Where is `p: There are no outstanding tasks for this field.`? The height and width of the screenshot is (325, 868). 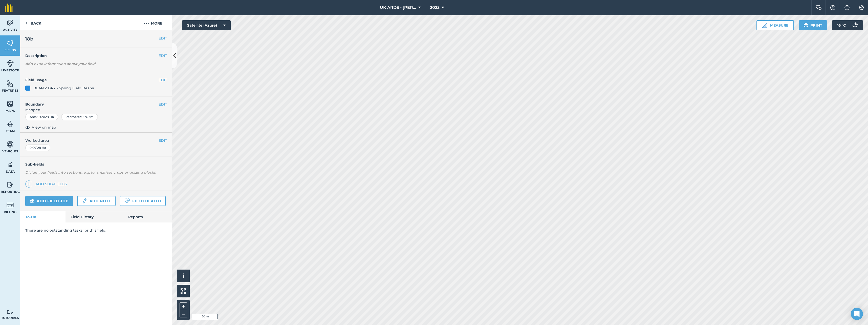 p: There are no outstanding tasks for this field. is located at coordinates (96, 231).